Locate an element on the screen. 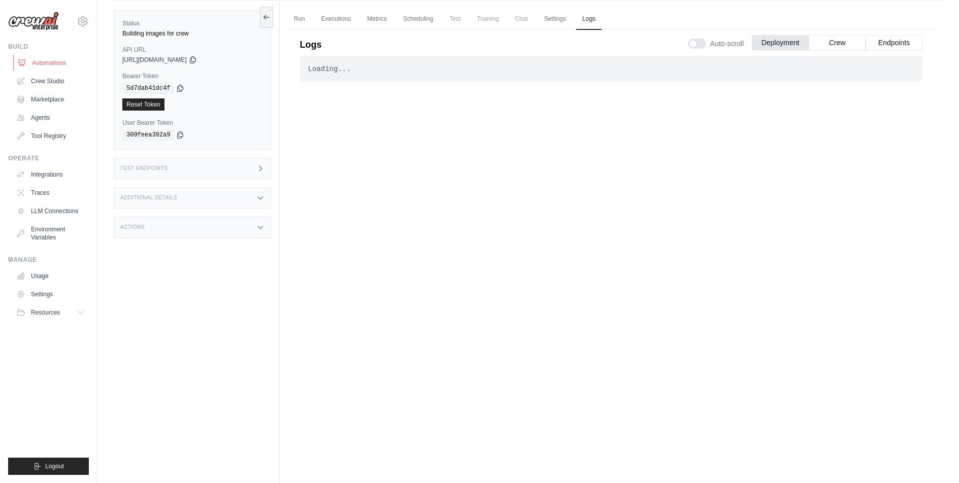 Image resolution: width=959 pixels, height=483 pixels. a: Marketplace is located at coordinates (50, 99).